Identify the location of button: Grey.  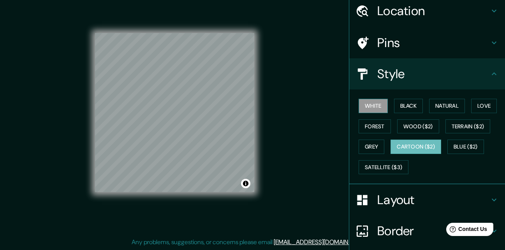
(372, 147).